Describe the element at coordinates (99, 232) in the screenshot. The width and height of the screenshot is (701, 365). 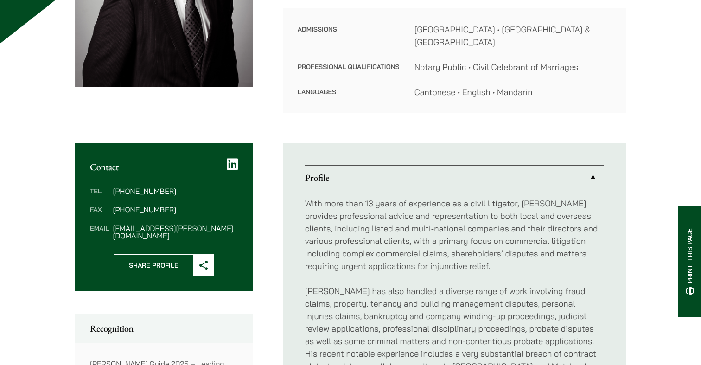
I see `dt: Email` at that location.